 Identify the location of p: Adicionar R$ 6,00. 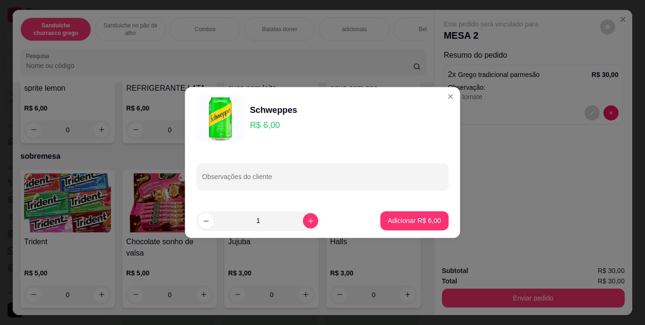
(414, 220).